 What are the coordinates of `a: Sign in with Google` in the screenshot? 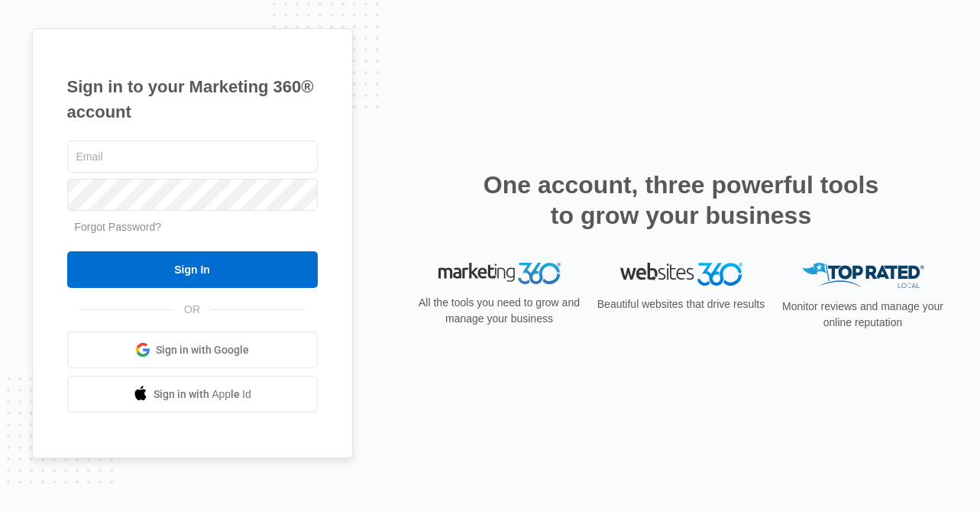 It's located at (193, 350).